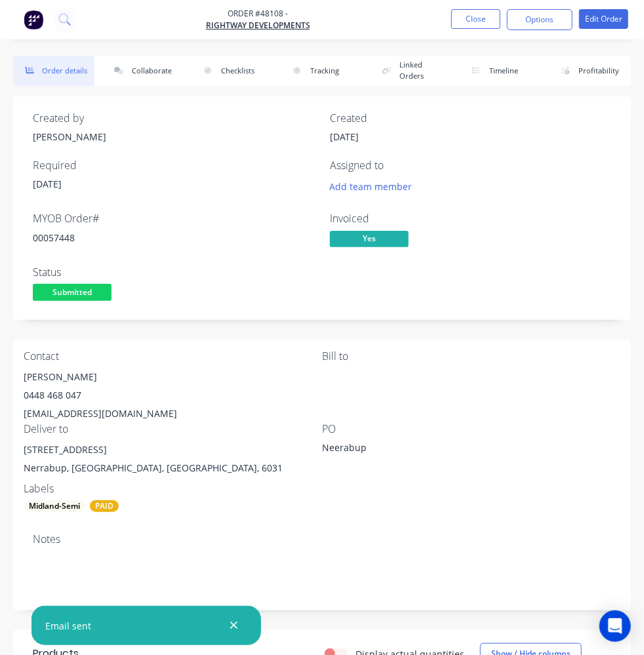  What do you see at coordinates (173, 488) in the screenshot?
I see `div: Labels` at bounding box center [173, 488].